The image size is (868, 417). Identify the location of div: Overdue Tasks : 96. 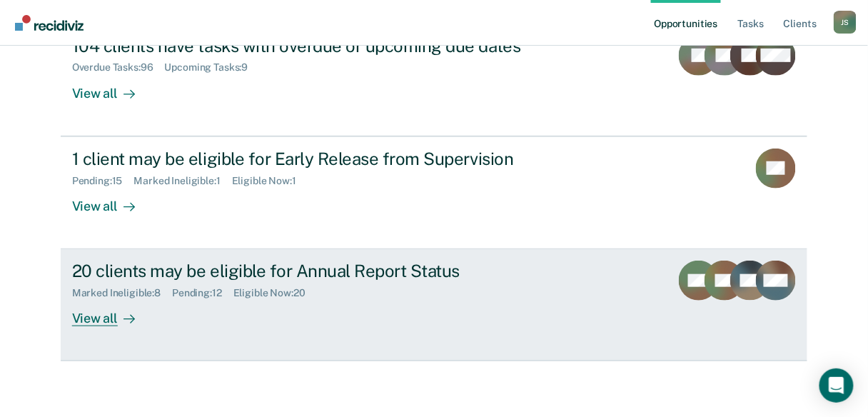
(119, 67).